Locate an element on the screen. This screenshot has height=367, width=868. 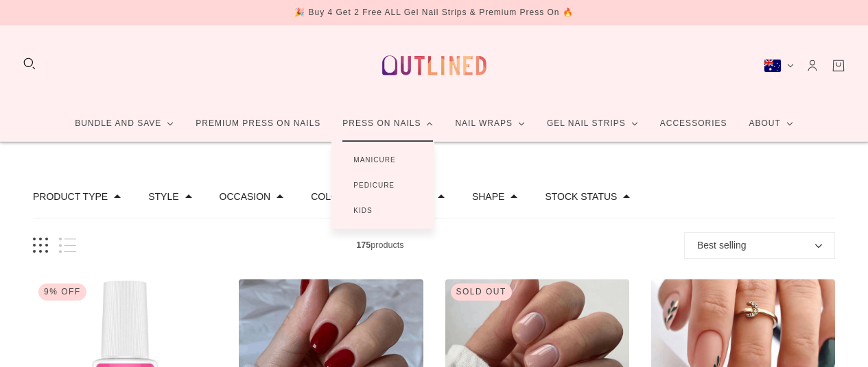
a: About is located at coordinates (770, 123).